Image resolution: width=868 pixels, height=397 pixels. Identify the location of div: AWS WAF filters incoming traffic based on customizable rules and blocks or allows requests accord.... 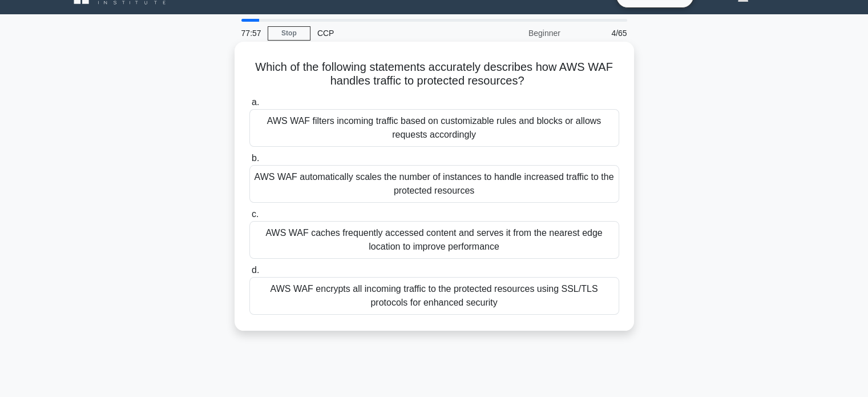
(434, 128).